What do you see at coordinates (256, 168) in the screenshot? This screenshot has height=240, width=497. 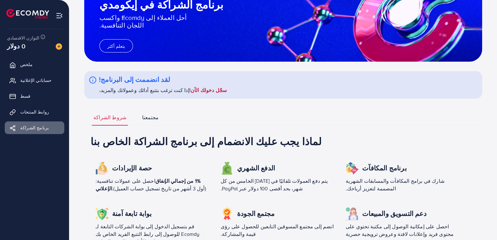 I see `font: الدفع الشهري` at bounding box center [256, 168].